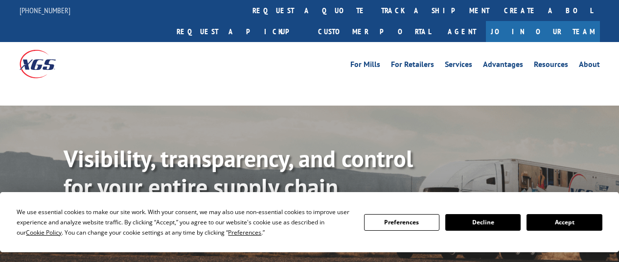  What do you see at coordinates (589, 66) in the screenshot?
I see `a: About` at bounding box center [589, 66].